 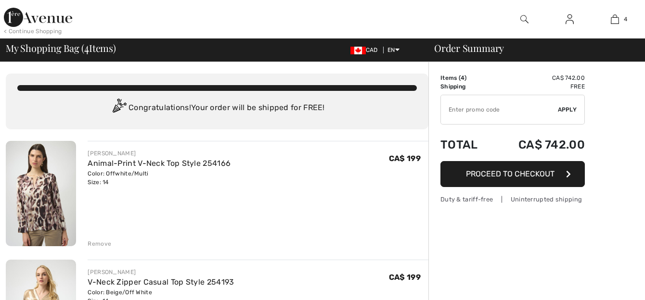 I want to click on img: Animal-Print V-Neck Top Style 254166, so click(x=41, y=193).